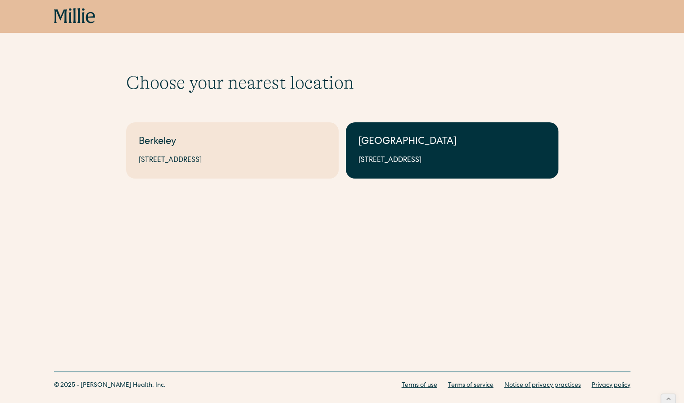  What do you see at coordinates (232, 142) in the screenshot?
I see `div: Berkeley` at bounding box center [232, 142].